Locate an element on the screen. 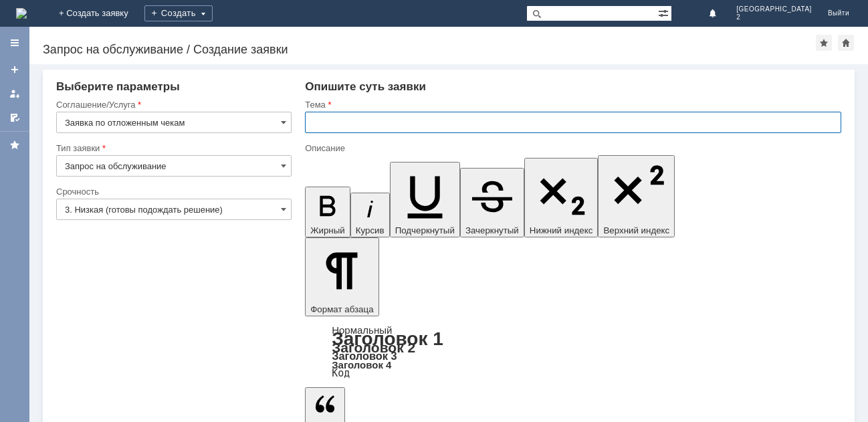 The width and height of the screenshot is (868, 422). span: Опишите суть заявки is located at coordinates (365, 86).